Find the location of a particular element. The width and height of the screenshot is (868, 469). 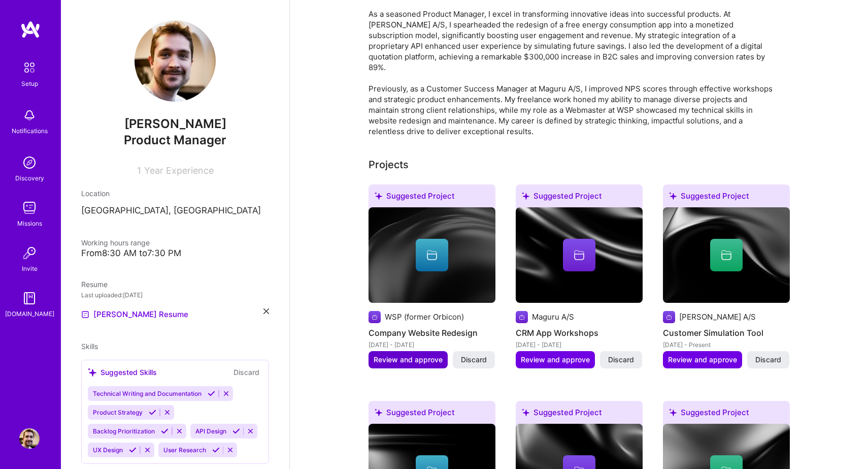

div: Setup is located at coordinates (29, 83).